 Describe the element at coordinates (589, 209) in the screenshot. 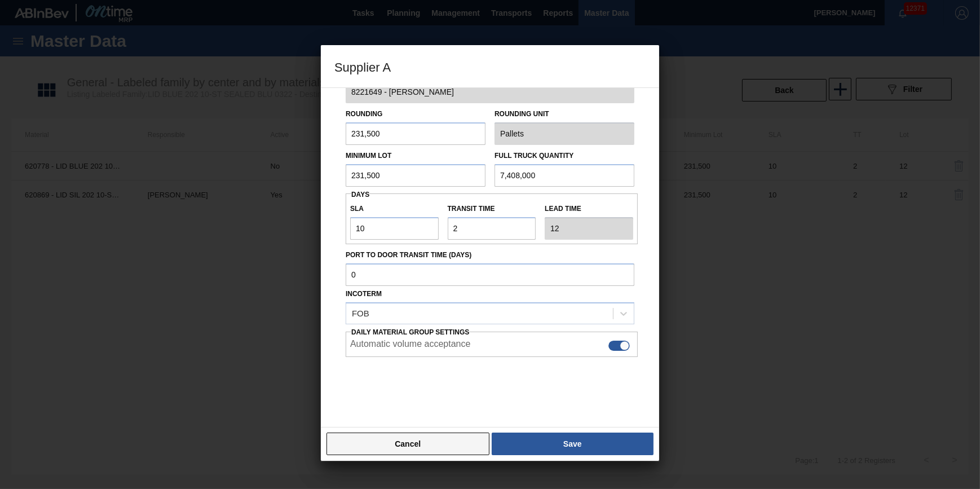

I see `label: Lead time` at that location.